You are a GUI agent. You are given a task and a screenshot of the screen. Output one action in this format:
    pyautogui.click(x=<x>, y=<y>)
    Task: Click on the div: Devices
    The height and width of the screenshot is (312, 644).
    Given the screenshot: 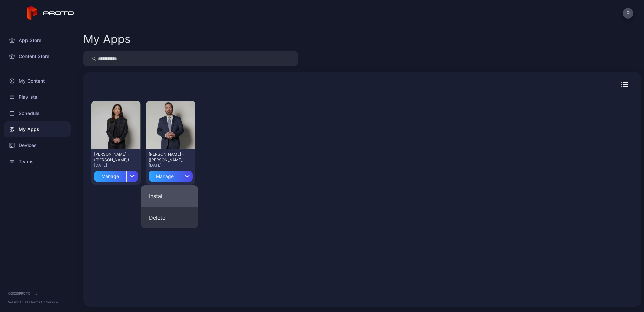 What is the action you would take?
    pyautogui.click(x=37, y=146)
    